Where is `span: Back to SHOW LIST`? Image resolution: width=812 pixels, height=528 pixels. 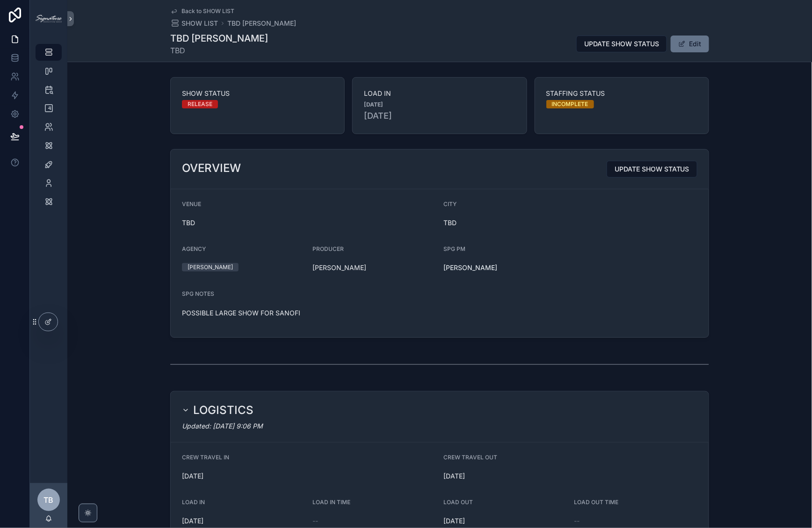
span: Back to SHOW LIST is located at coordinates (207, 12).